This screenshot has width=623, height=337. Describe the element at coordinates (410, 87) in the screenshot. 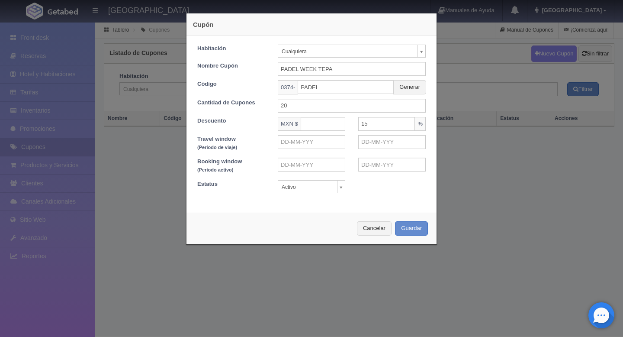

I see `button: Generar` at that location.